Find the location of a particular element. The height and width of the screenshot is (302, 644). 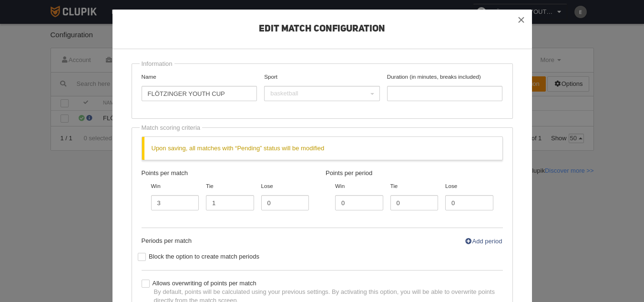

label: Name is located at coordinates (199, 87).